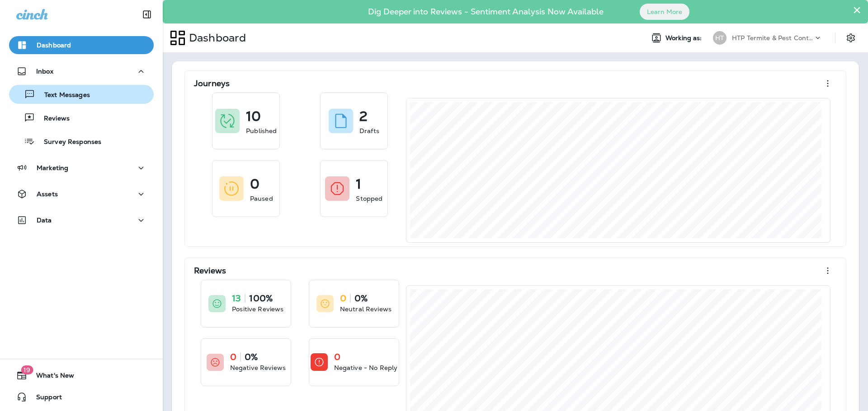  What do you see at coordinates (81, 45) in the screenshot?
I see `button: Dashboard` at bounding box center [81, 45].